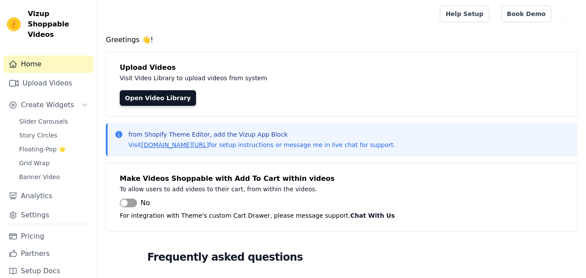 Image resolution: width=586 pixels, height=278 pixels. What do you see at coordinates (145, 203) in the screenshot?
I see `span: No` at bounding box center [145, 203].